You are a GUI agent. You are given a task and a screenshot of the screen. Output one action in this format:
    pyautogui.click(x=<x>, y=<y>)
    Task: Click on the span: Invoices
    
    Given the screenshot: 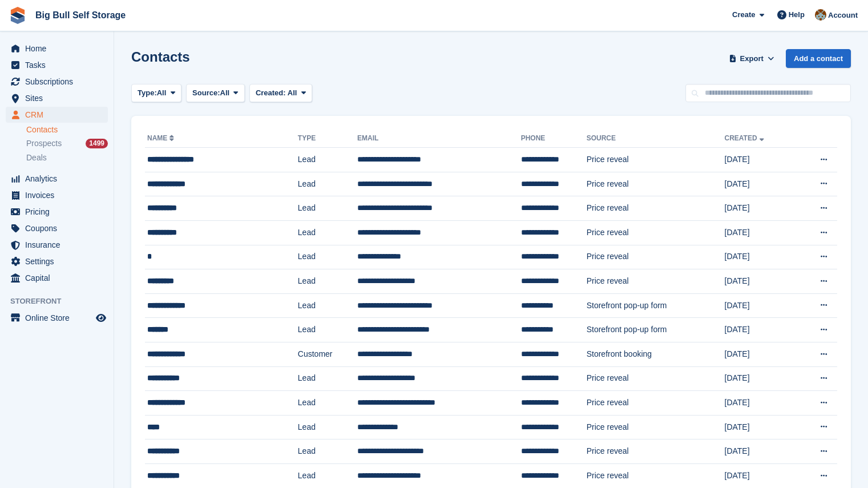 What is the action you would take?
    pyautogui.click(x=60, y=195)
    